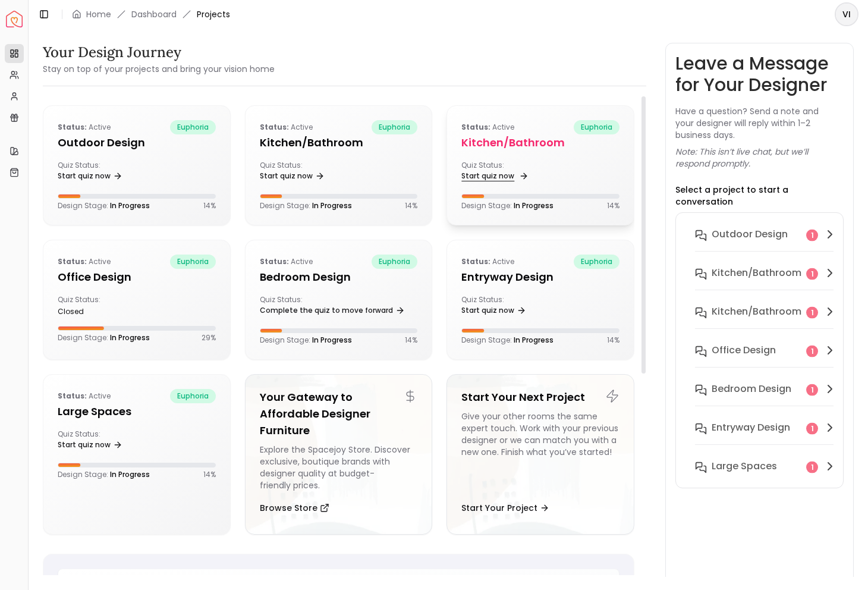  Describe the element at coordinates (294, 508) in the screenshot. I see `button: Browse Store` at that location.